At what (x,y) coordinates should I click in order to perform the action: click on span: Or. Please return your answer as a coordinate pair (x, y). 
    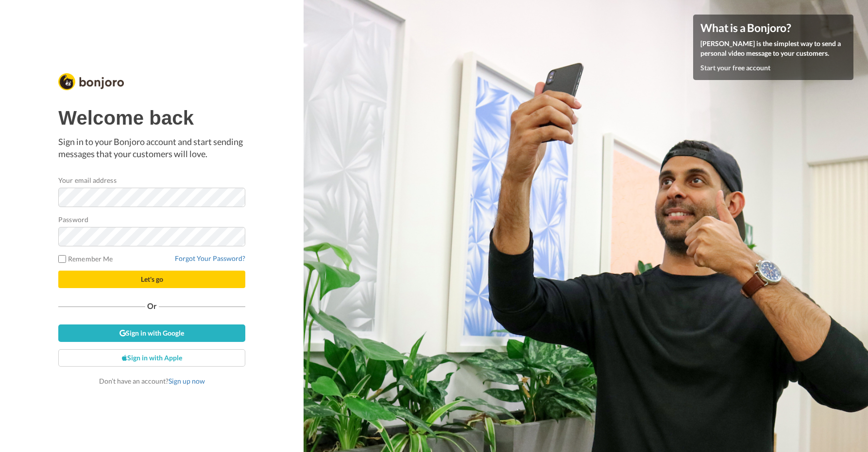
    Looking at the image, I should click on (152, 306).